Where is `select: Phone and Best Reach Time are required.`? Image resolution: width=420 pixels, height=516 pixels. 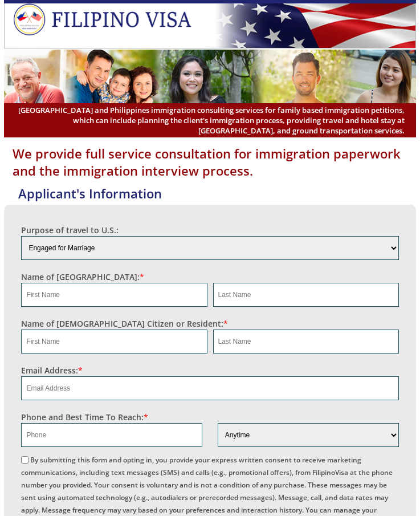
select: Phone and Best Reach Time are required. is located at coordinates (309, 435).